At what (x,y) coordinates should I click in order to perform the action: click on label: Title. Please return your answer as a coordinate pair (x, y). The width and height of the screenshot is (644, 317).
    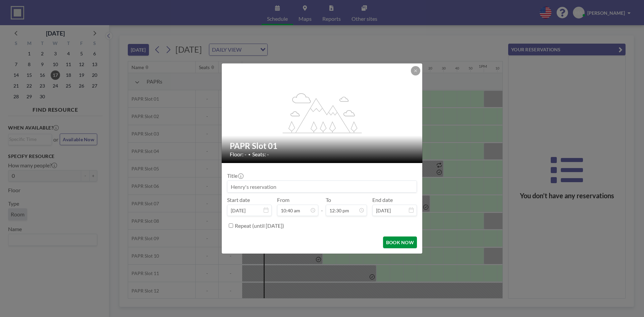
    Looking at the image, I should click on (234, 176).